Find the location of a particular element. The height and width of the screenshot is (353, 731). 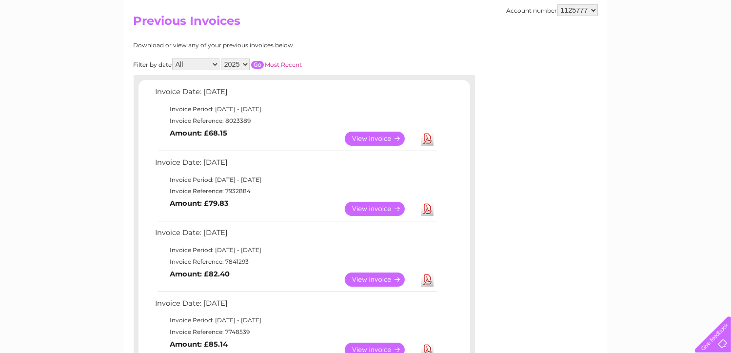

a: Contact is located at coordinates (678, 45).